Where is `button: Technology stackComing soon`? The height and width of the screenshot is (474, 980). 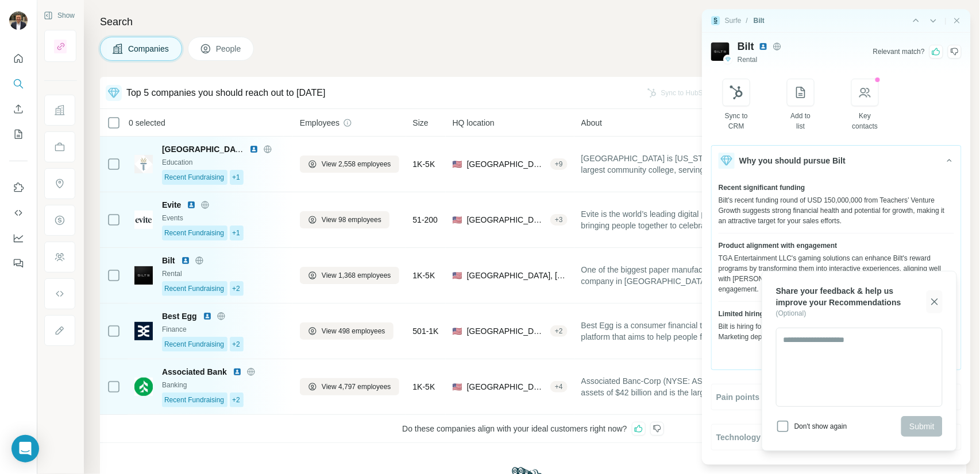
button: Technology stackComing soon is located at coordinates (836, 437).